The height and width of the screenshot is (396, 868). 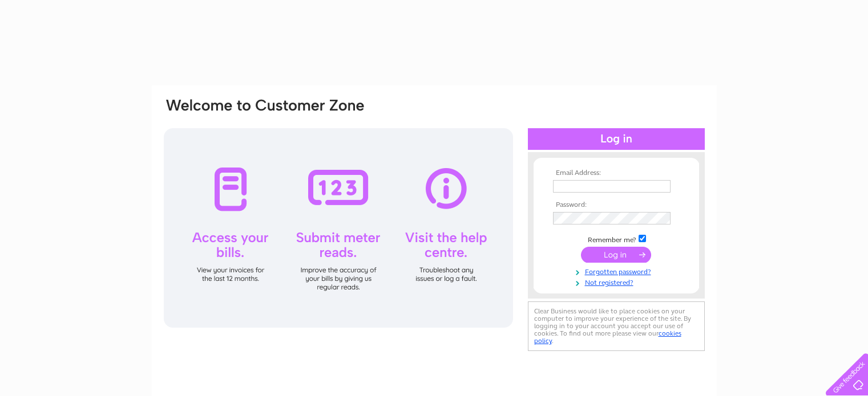 What do you see at coordinates (616, 206) in the screenshot?
I see `th: Password:` at bounding box center [616, 206].